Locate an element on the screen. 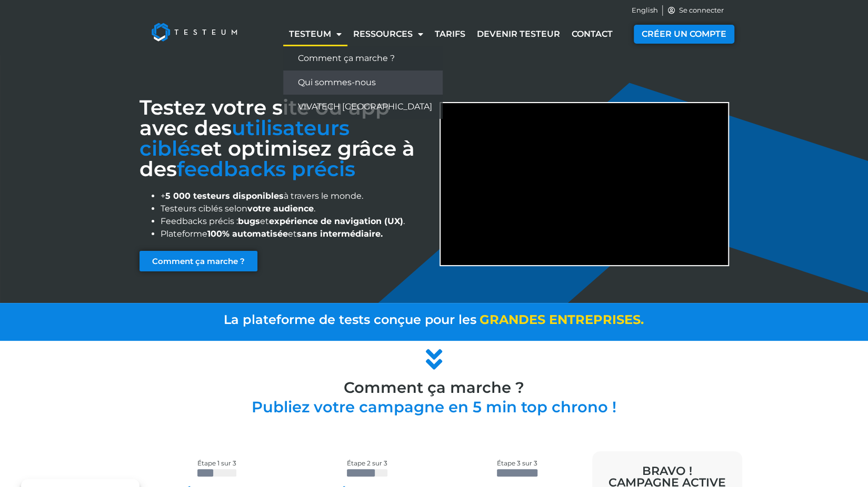 The width and height of the screenshot is (868, 487). span: Étape 2 sur 3 is located at coordinates (367, 463).